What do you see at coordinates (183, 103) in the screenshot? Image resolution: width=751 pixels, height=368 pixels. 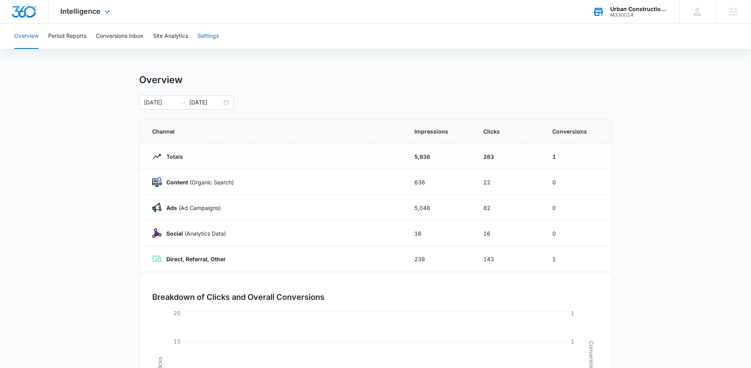 I see `span: to` at bounding box center [183, 103].